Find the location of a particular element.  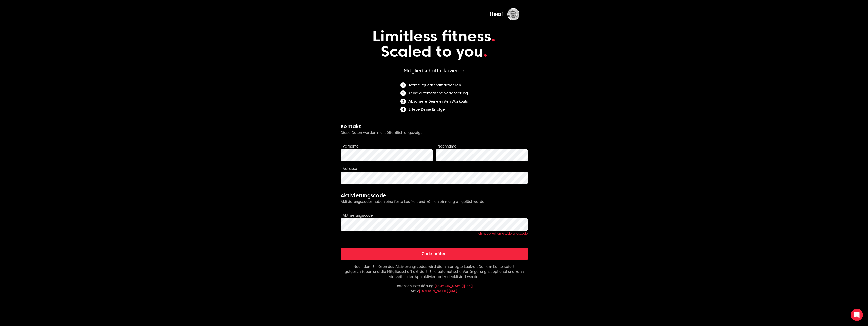

p: Aktivierungscodes haben eine feste Laufzeit und können einmalig eingelöst werden. is located at coordinates (434, 202).